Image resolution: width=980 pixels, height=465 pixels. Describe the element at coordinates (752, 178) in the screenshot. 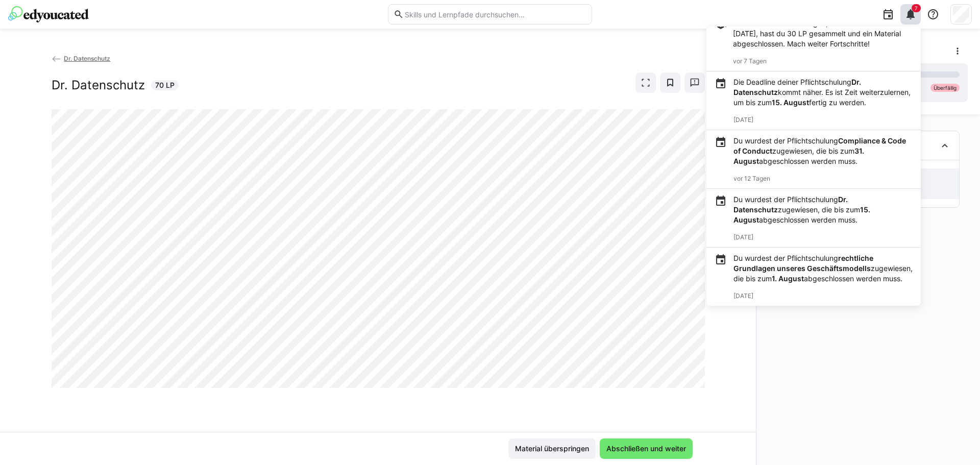

I see `span: vor 12 Tagen` at that location.